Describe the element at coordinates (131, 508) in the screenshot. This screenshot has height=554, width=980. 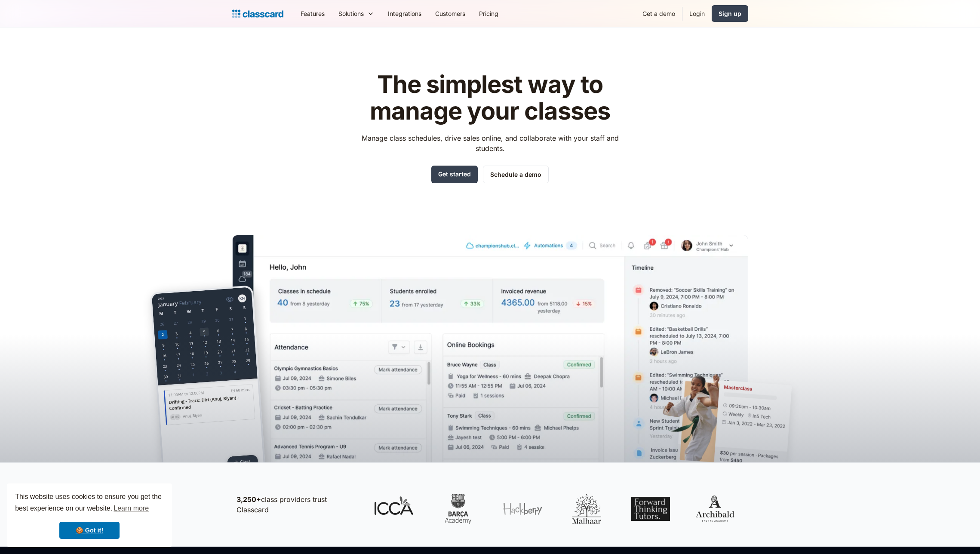
I see `a: learn more about cookies` at that location.